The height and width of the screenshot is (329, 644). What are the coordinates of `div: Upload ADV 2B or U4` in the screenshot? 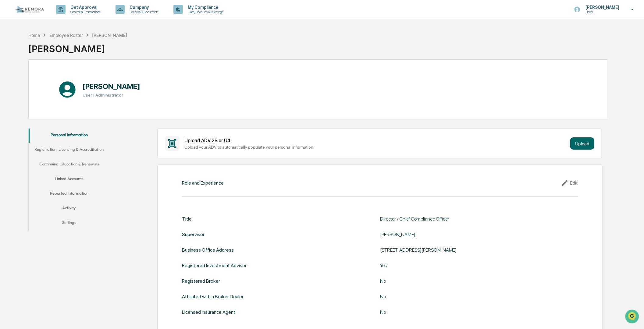 It's located at (376, 140).